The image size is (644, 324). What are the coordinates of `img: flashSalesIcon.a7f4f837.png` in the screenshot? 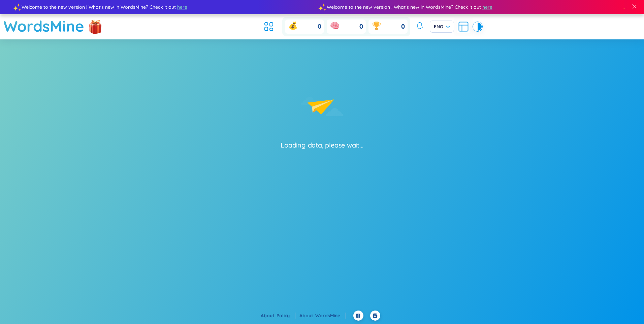 It's located at (95, 26).